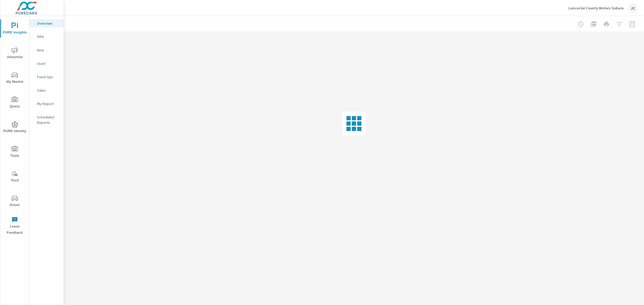  What do you see at coordinates (47, 23) in the screenshot?
I see `div: Overview` at bounding box center [47, 23].